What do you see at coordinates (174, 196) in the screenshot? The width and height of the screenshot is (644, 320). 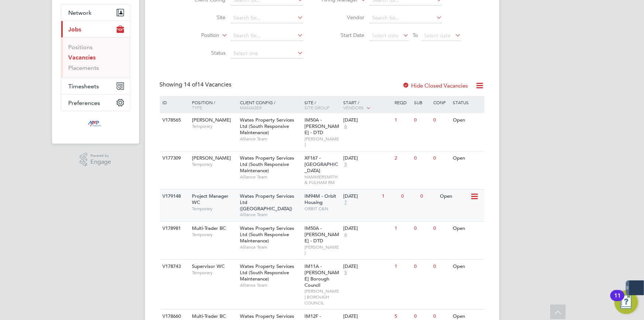 I see `div: V179148` at bounding box center [174, 196].